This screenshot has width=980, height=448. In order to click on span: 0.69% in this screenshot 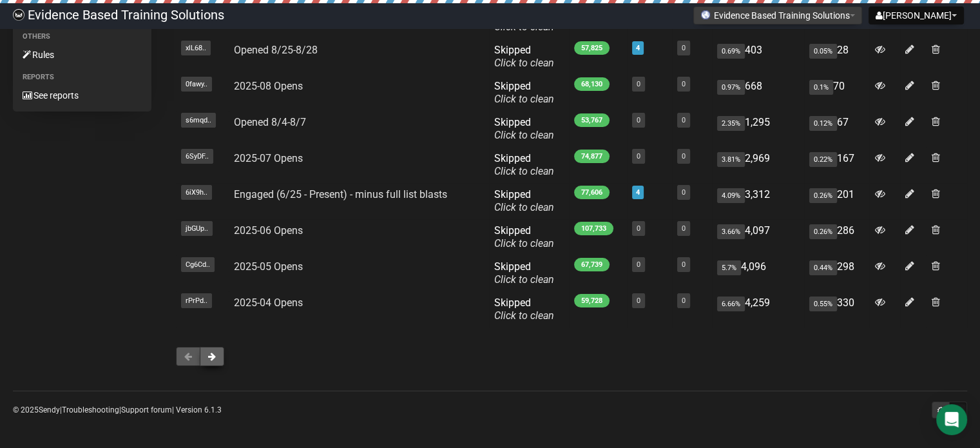, I will do `click(731, 51)`.